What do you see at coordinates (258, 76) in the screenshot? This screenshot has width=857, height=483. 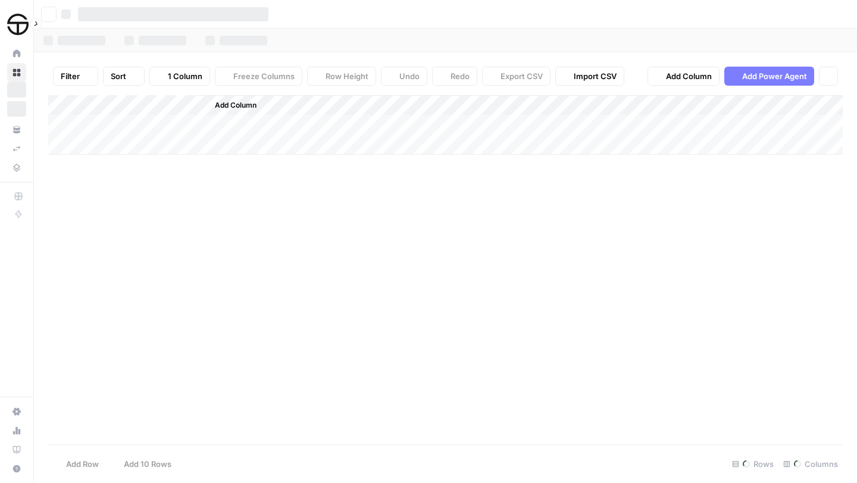 I see `button: Freeze Columns` at bounding box center [258, 76].